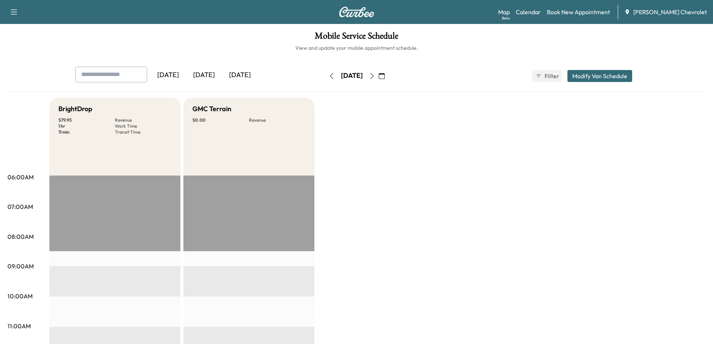 This screenshot has width=713, height=344. I want to click on button: Modify Van Schedule, so click(600, 76).